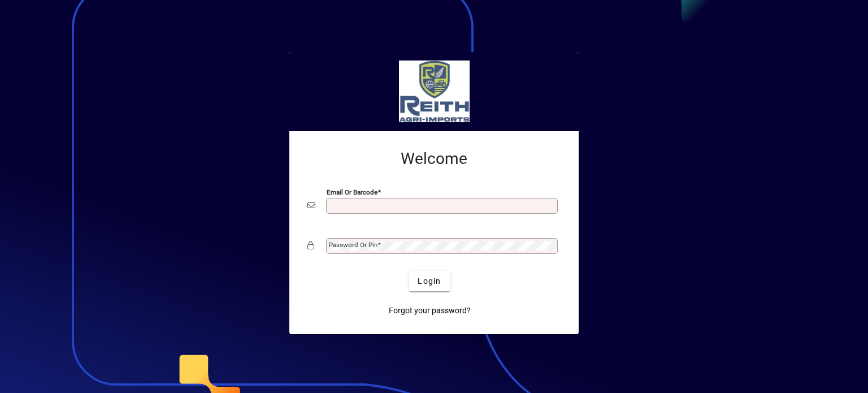  I want to click on mat-label: Password or Pin, so click(353, 245).